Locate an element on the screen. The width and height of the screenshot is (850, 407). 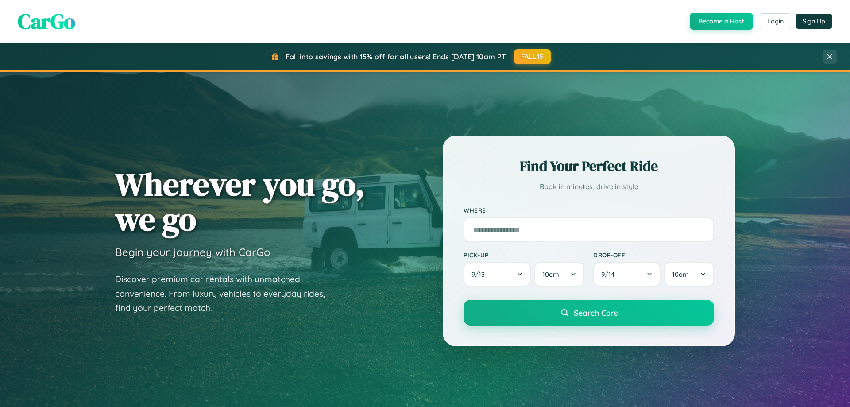
button: Login is located at coordinates (775, 21).